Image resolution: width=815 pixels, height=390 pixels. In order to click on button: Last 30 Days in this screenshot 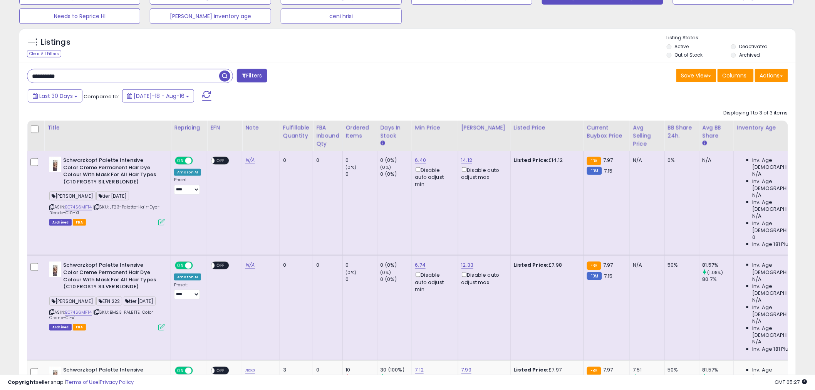, I will do `click(55, 96)`.